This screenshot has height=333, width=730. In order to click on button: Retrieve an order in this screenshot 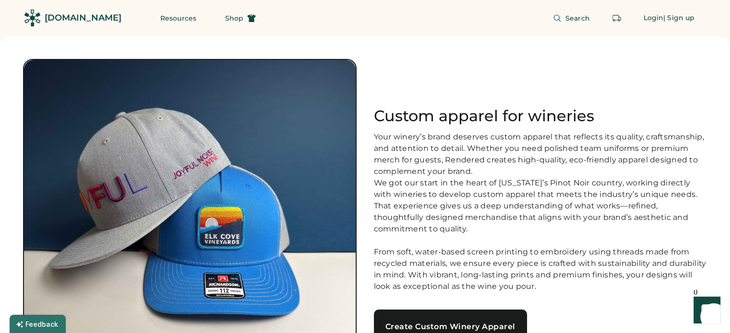, I will do `click(616, 18)`.